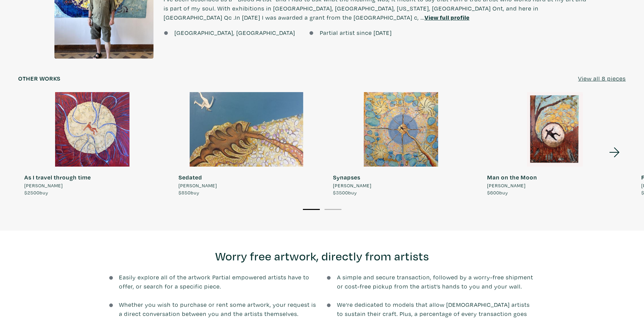  Describe the element at coordinates (333, 209) in the screenshot. I see `button: 2 of 2` at that location.